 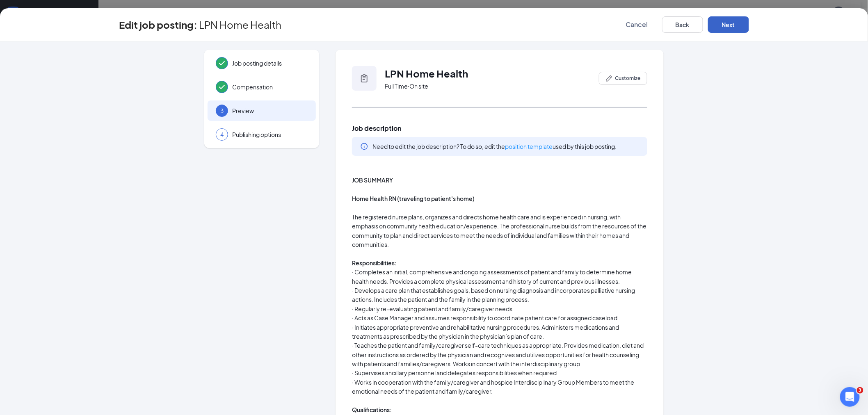 What do you see at coordinates (364, 78) in the screenshot?
I see `svg: Clipboard` at bounding box center [364, 78].